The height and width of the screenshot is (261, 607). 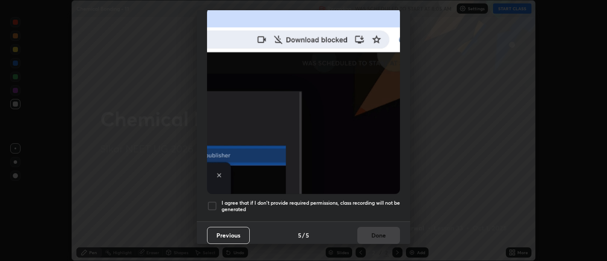 I want to click on img: downloads-permission-blocked.gif, so click(x=303, y=101).